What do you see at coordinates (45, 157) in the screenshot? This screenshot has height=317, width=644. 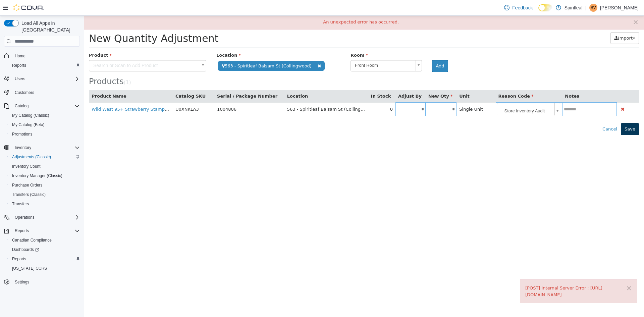 I see `button: Adjustments (Classic)` at bounding box center [45, 157].